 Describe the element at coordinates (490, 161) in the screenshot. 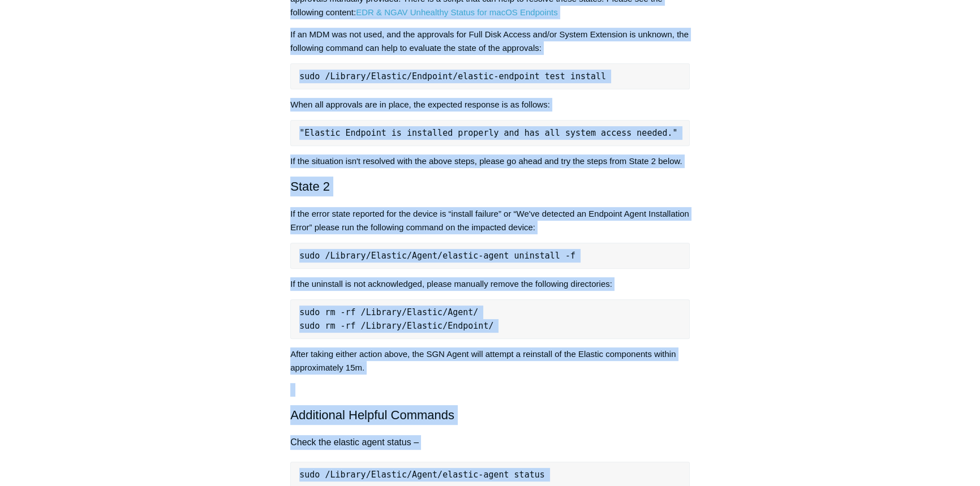

I see `p: If the situation isn't resolved with the above steps, please go ahead and try the steps from Stat...` at that location.